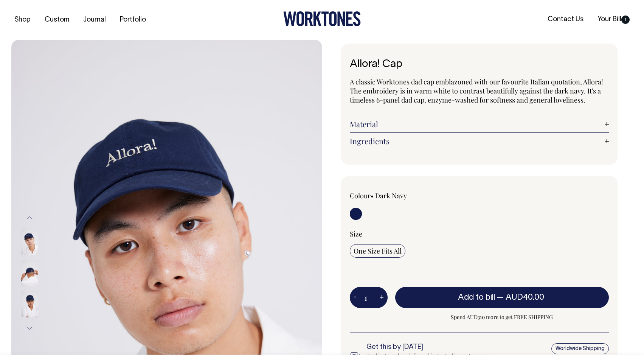 The image size is (644, 355). Describe the element at coordinates (133, 20) in the screenshot. I see `a: Portfolio` at that location.